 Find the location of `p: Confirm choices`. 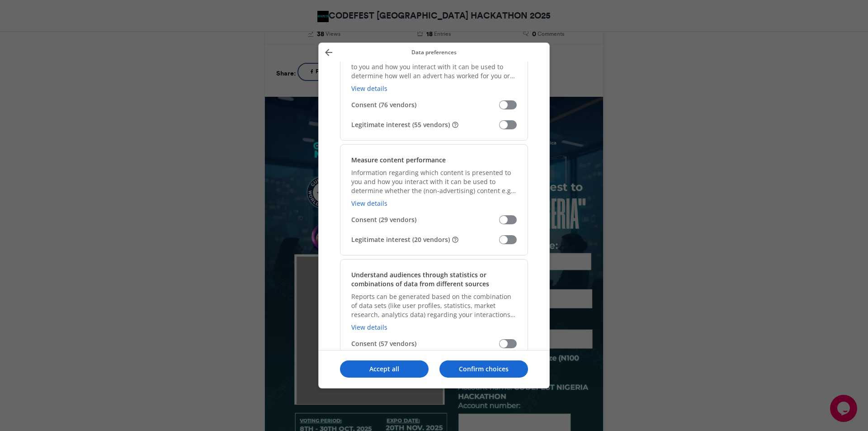

p: Confirm choices is located at coordinates (484, 369).